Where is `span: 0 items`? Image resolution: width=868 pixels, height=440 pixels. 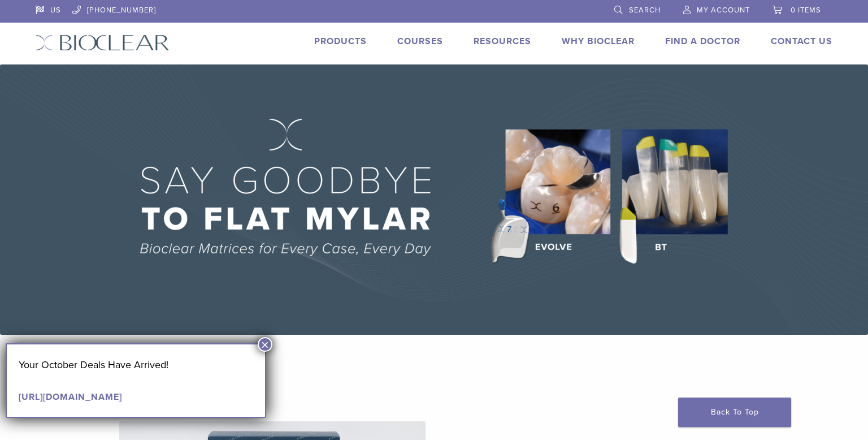 span: 0 items is located at coordinates (806, 10).